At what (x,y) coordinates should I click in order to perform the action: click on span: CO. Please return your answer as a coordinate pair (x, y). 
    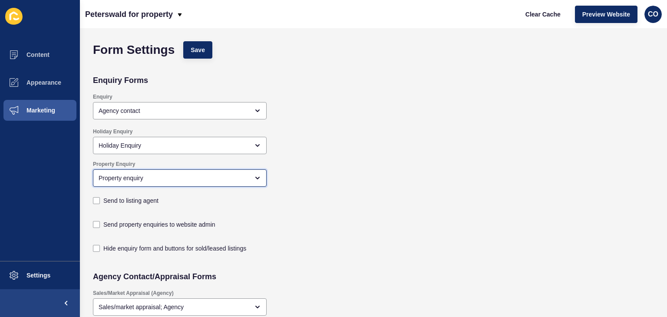
    Looking at the image, I should click on (653, 14).